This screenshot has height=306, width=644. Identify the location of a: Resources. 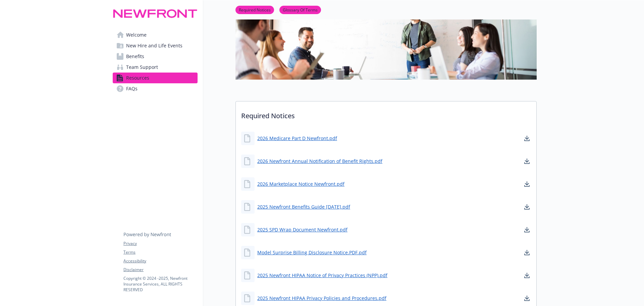
(155, 78).